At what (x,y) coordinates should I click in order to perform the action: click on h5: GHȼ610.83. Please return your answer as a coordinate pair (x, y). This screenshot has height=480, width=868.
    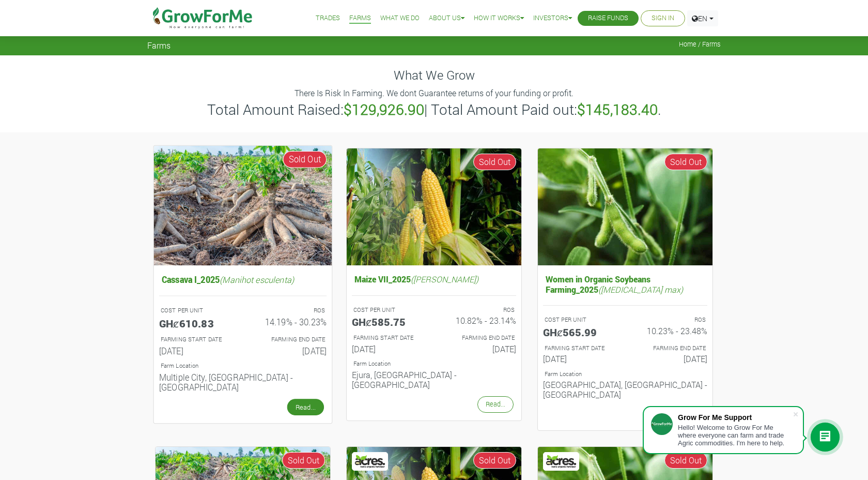
    Looking at the image, I should click on (197, 323).